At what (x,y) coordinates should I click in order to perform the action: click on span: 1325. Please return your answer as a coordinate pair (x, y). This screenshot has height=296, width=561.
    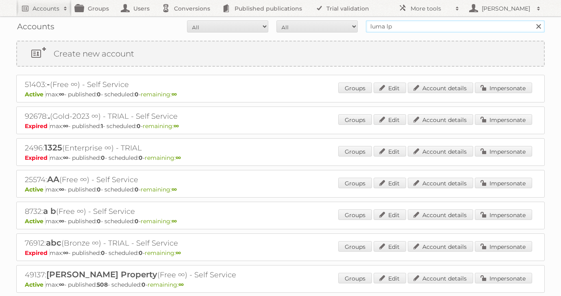
    Looking at the image, I should click on (53, 148).